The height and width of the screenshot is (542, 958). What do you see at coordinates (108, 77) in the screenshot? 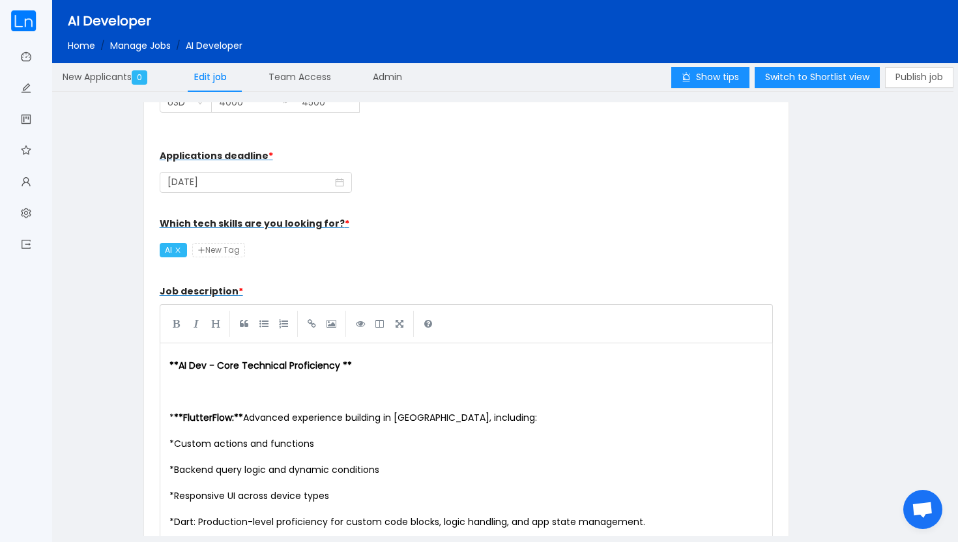
I see `span: New Applicants` at bounding box center [108, 77].